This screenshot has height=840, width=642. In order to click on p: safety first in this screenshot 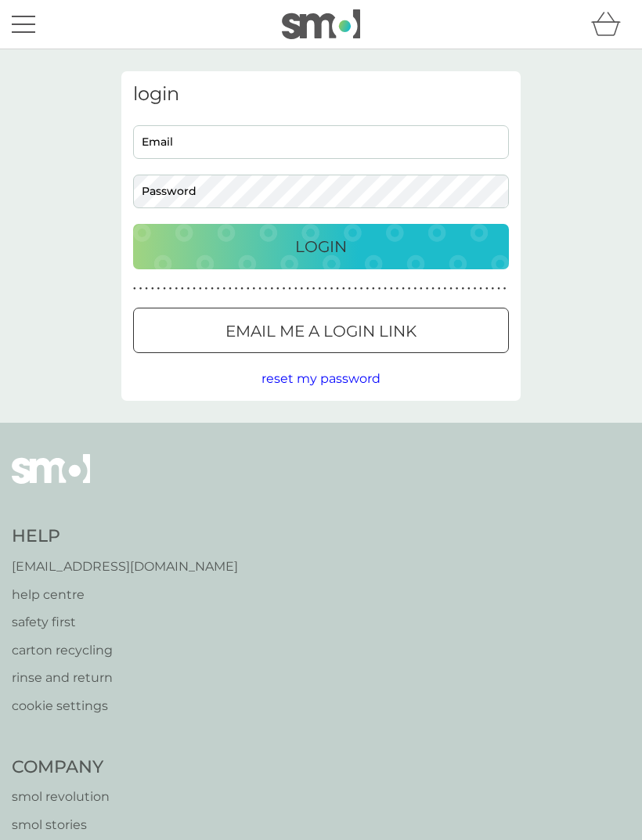, I will do `click(124, 623)`.